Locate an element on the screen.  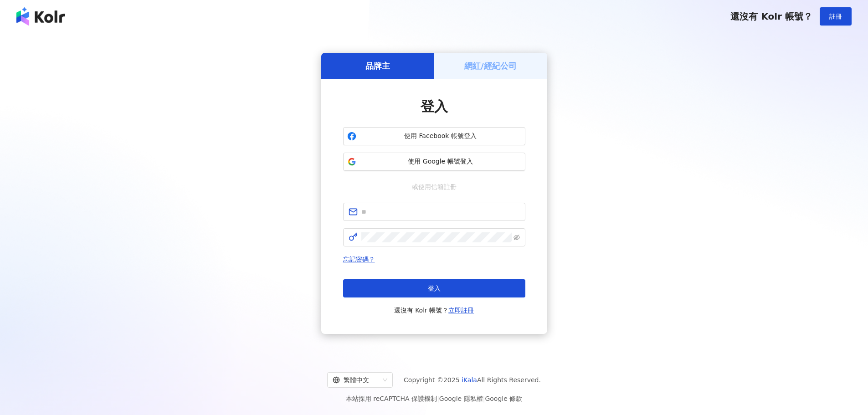
a: 忘記密碼？ is located at coordinates (359, 259).